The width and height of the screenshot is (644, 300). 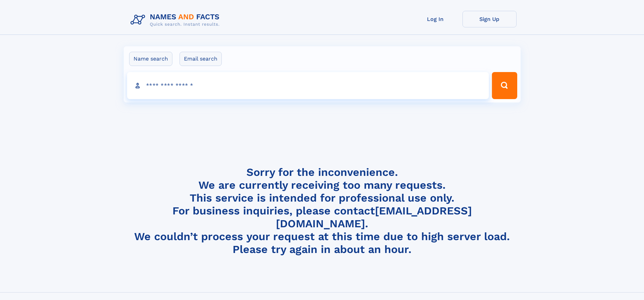 I want to click on button: Search Button, so click(x=504, y=85).